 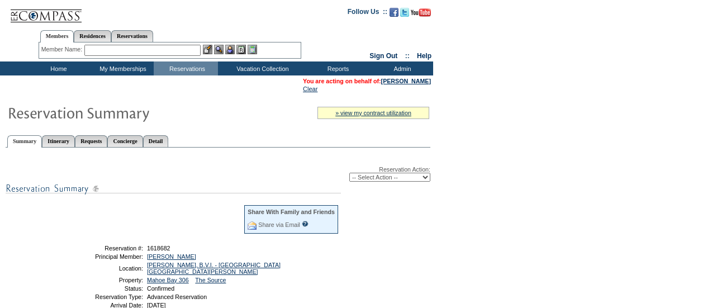 What do you see at coordinates (57, 68) in the screenshot?
I see `td: Home` at bounding box center [57, 68].